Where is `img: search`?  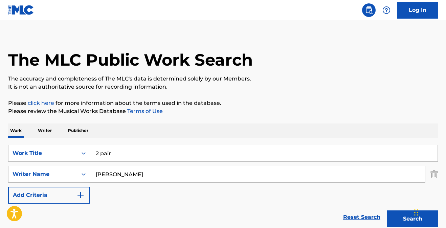 img: search is located at coordinates (368, 10).